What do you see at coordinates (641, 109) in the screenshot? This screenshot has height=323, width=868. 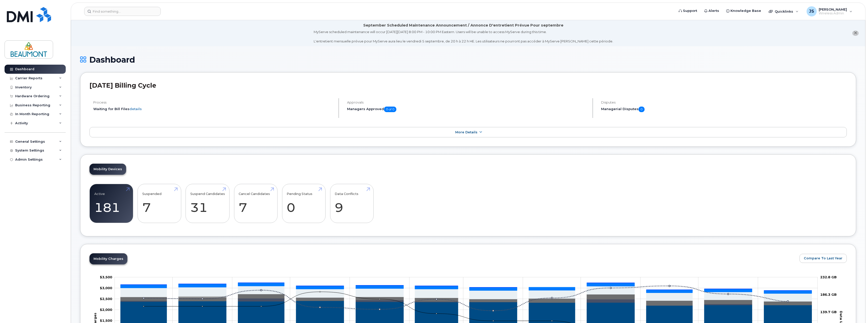 I see `span: 0` at bounding box center [641, 109].